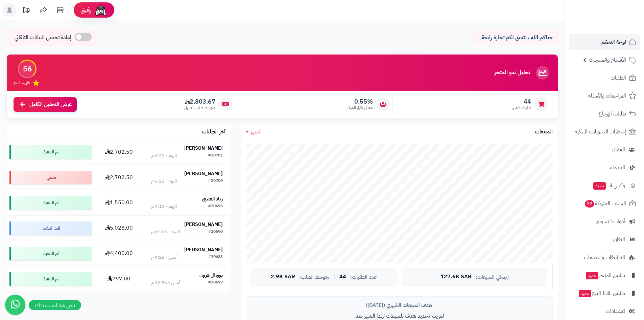 The image size is (644, 320). What do you see at coordinates (605, 204) in the screenshot?
I see `span: السلات المتروكة` at bounding box center [605, 204].